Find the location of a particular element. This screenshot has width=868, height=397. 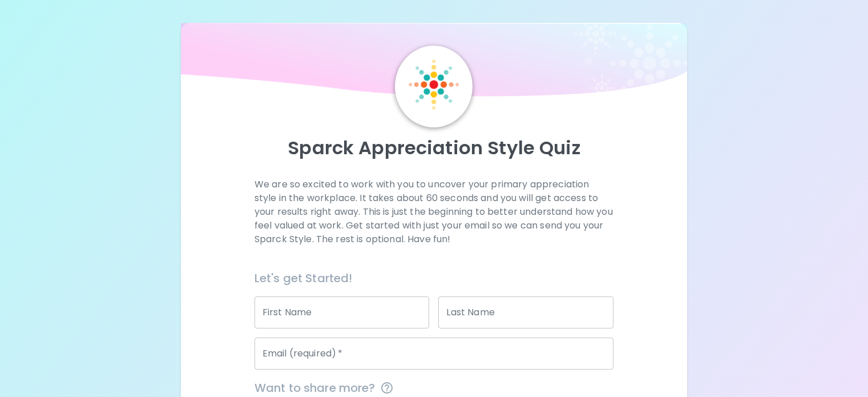

p: We are so excited to work with you to uncover your primary appreciation style in the workplace. I... is located at coordinates (434, 212).